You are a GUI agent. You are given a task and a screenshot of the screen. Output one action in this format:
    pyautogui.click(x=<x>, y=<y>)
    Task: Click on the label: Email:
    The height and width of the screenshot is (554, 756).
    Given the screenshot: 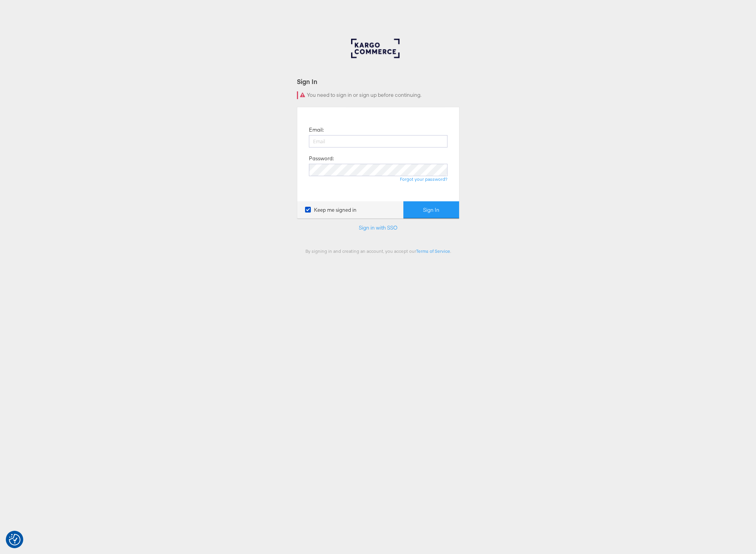 What is the action you would take?
    pyautogui.click(x=316, y=130)
    